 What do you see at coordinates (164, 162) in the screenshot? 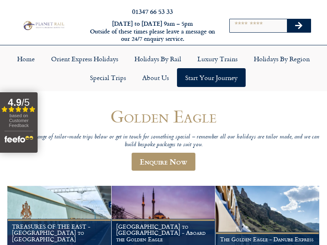
I see `a: Enquire Now` at bounding box center [164, 162].